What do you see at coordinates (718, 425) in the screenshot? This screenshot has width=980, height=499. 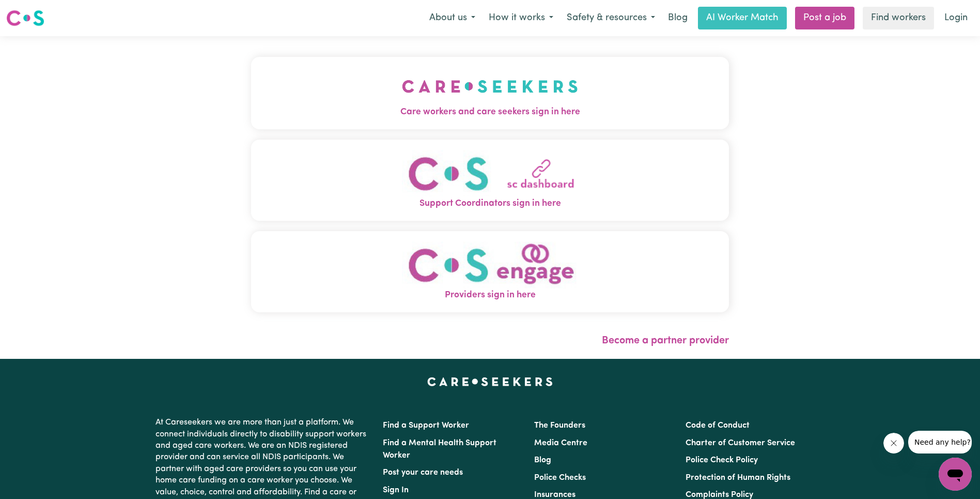 I see `a: Code of Conduct` at bounding box center [718, 425].